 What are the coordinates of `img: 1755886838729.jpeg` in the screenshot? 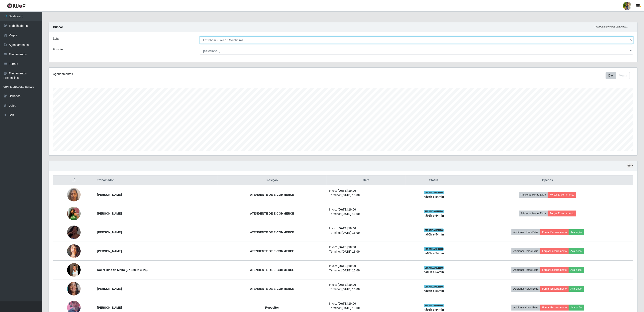 It's located at (74, 232).